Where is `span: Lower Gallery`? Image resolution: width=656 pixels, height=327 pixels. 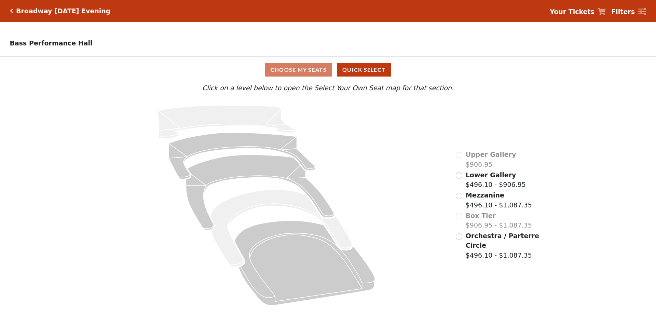
span: Lower Gallery is located at coordinates (491, 175).